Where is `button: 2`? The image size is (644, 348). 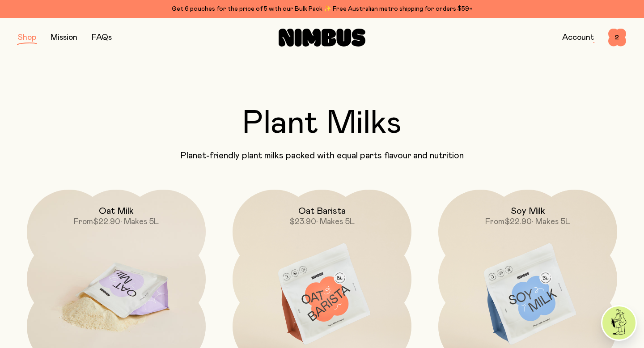 button: 2 is located at coordinates (618, 38).